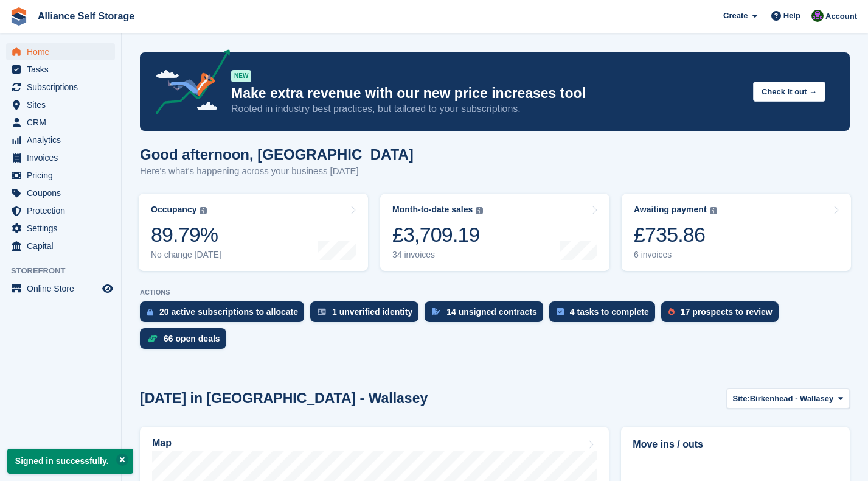 This screenshot has height=481, width=868. I want to click on span: Help, so click(792, 16).